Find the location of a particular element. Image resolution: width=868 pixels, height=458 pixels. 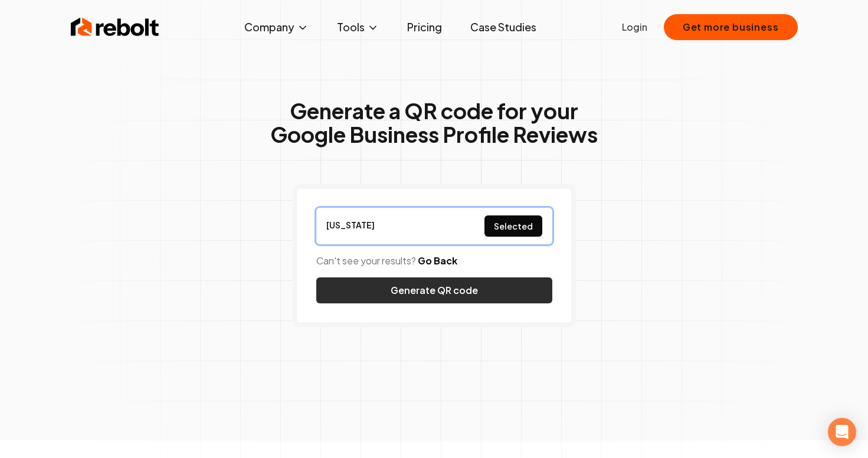

button: Get more business is located at coordinates (731, 27).